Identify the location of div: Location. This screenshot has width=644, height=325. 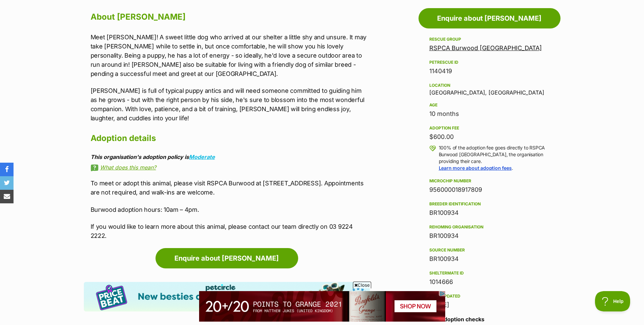
(489, 85).